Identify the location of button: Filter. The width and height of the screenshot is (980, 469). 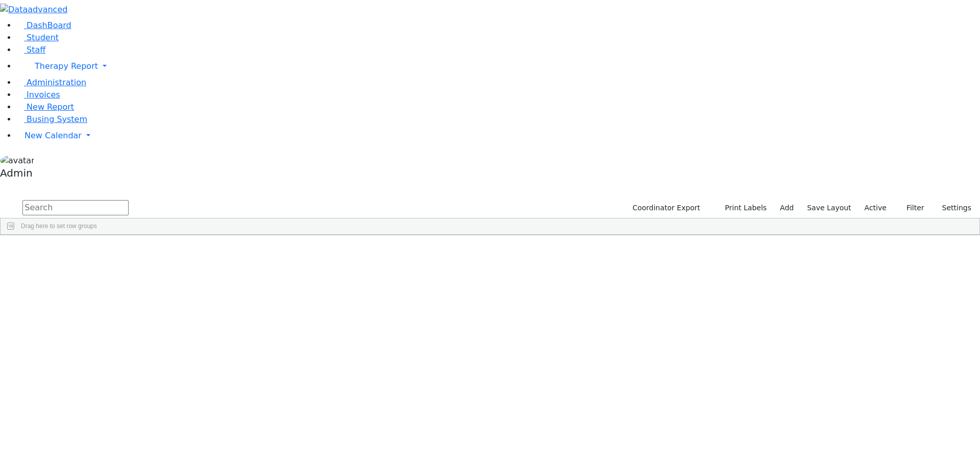
(911, 208).